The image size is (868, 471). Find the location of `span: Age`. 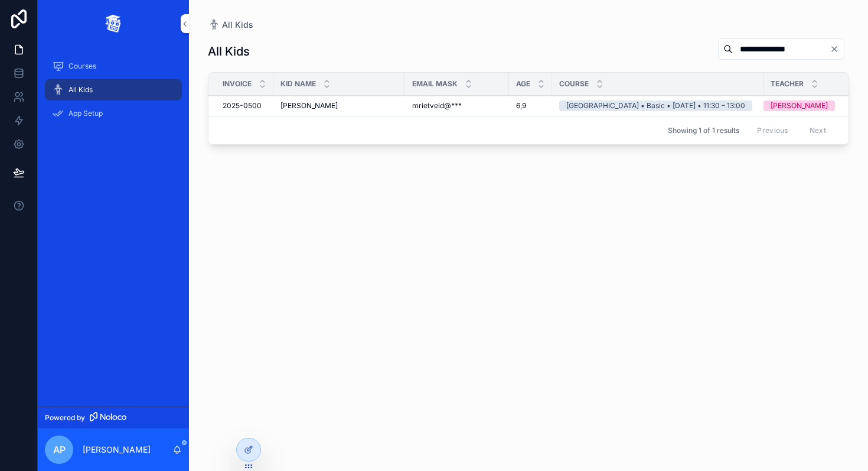

span: Age is located at coordinates (524, 84).